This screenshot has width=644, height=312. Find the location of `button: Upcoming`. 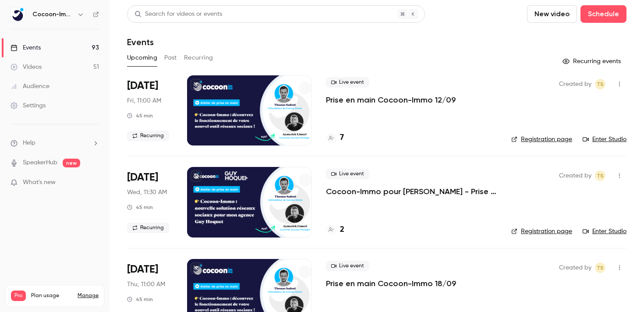

button: Upcoming is located at coordinates (141, 58).